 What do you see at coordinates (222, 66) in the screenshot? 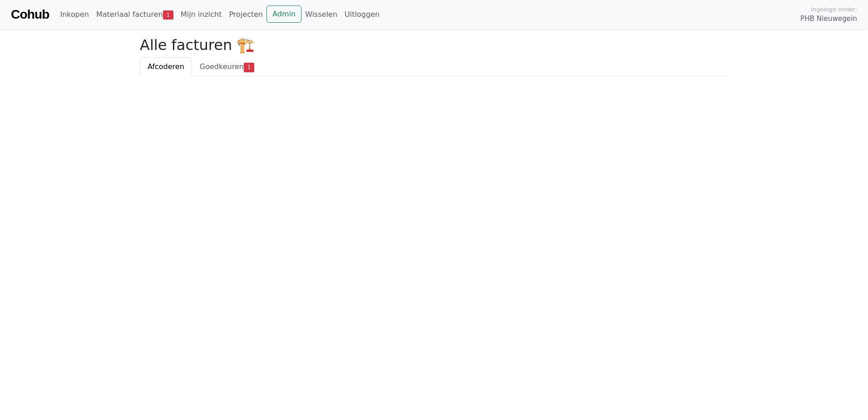
I see `span: Goedkeuren` at bounding box center [222, 66].